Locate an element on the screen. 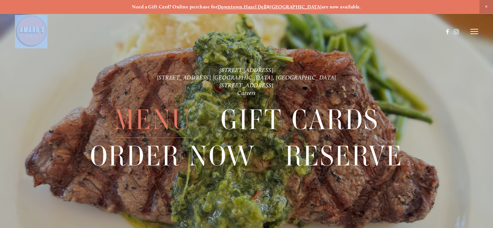 This screenshot has width=493, height=228. strong: Hazel Dell is located at coordinates (255, 7).